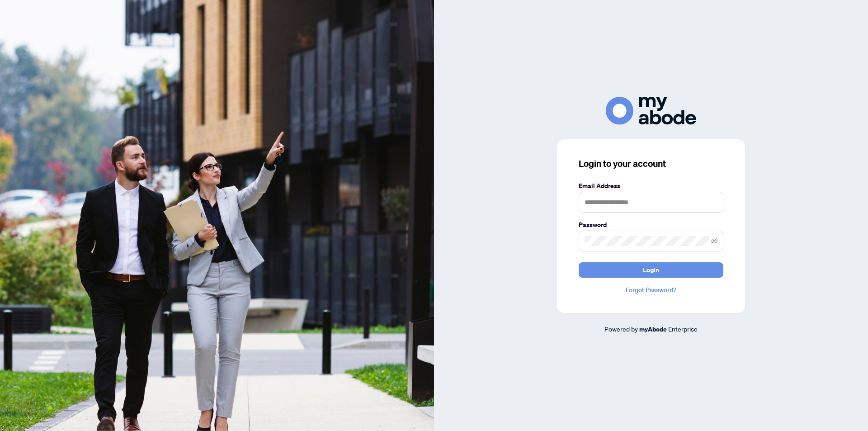 The height and width of the screenshot is (431, 868). I want to click on h3: Login to your account, so click(651, 164).